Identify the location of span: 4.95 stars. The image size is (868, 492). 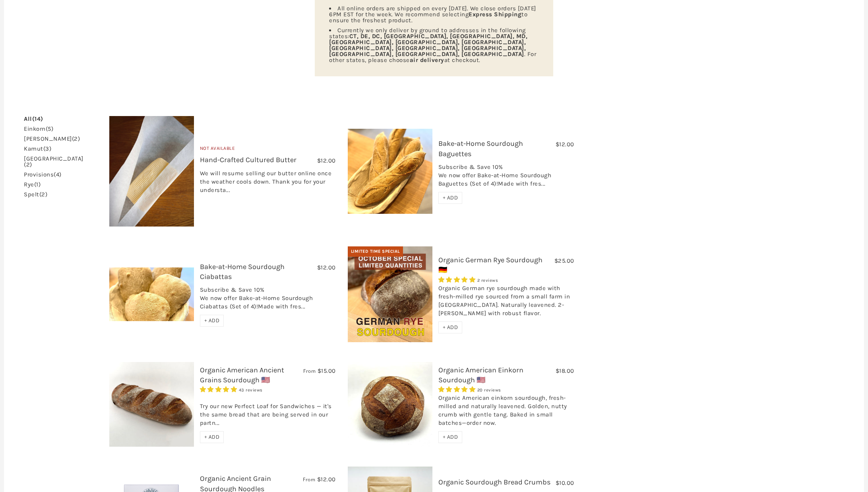
(458, 389).